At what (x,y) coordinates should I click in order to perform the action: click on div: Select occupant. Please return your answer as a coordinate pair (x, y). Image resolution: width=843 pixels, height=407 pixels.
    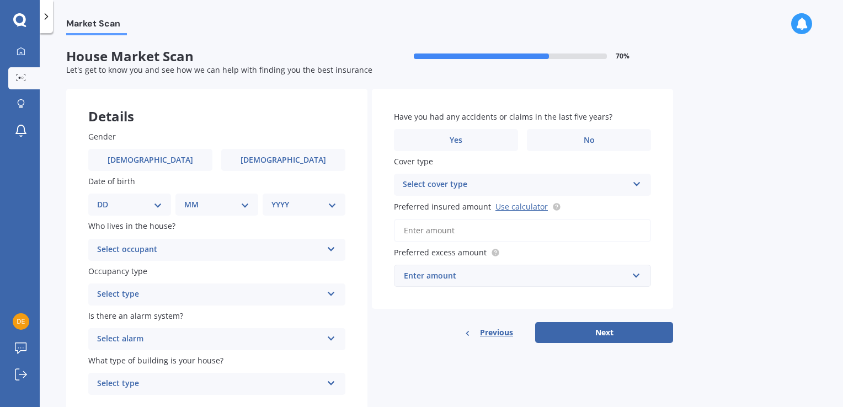
    Looking at the image, I should click on (210, 250).